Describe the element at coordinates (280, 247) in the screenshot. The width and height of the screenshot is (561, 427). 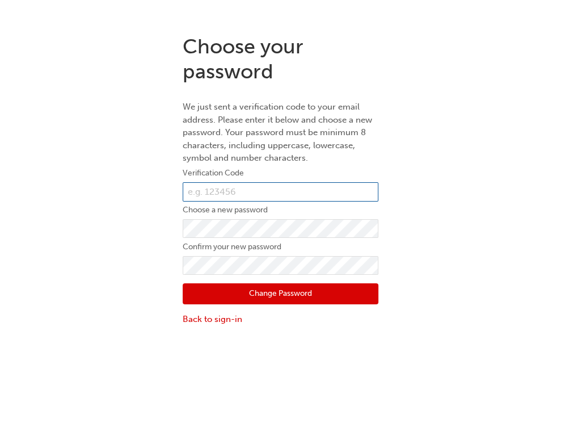
I see `label: Confirm your new password` at that location.